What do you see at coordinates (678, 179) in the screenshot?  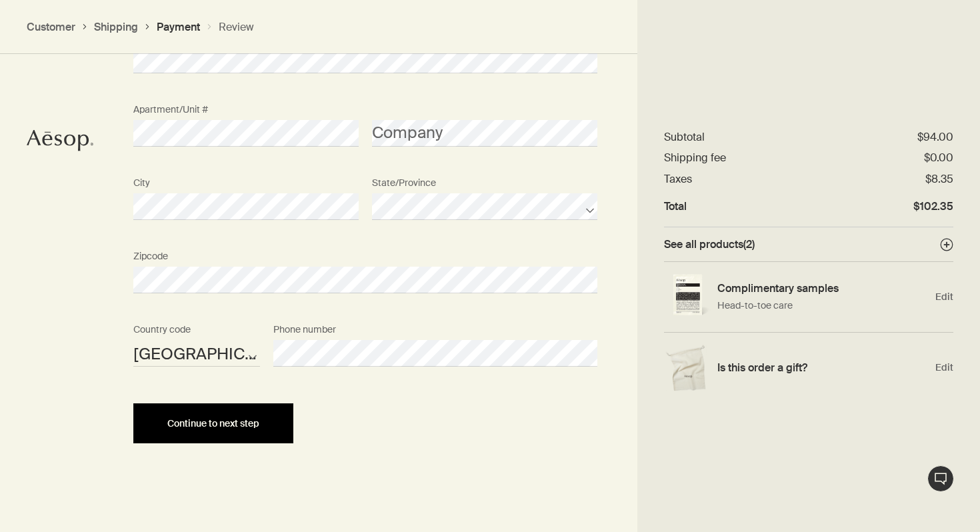 I see `dt: Taxes` at bounding box center [678, 179].